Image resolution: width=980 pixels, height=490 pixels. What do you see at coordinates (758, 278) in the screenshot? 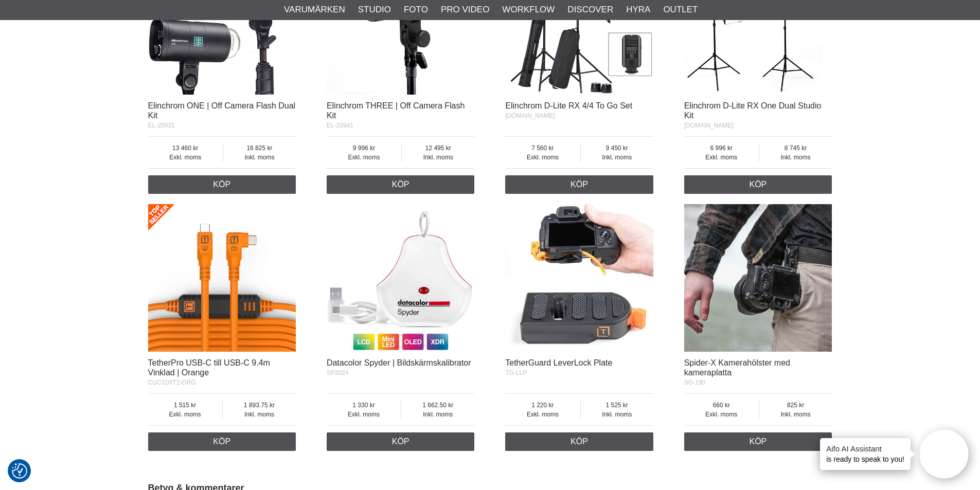
I see `img: Spider-X Kamerahölster med kameraplatta` at bounding box center [758, 278].